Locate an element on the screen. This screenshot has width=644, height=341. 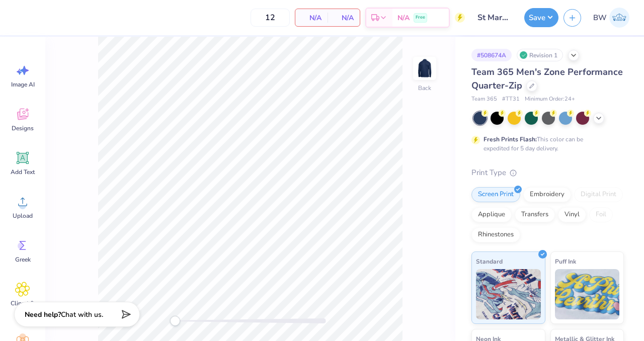
img: Back is located at coordinates (424, 68).